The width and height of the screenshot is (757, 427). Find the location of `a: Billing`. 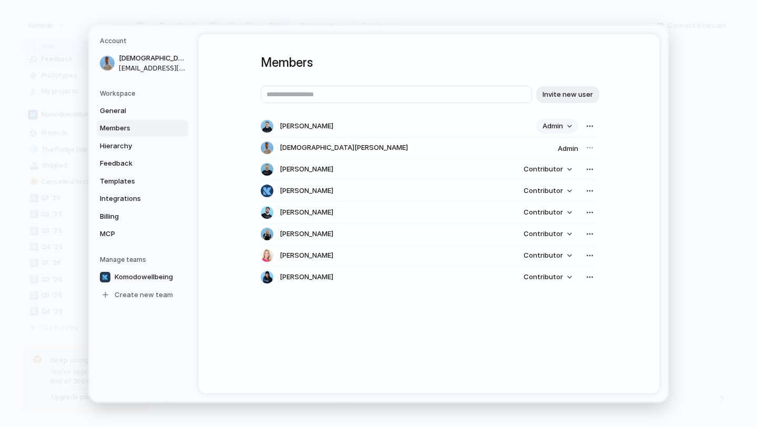

a: Billing is located at coordinates (142, 216).